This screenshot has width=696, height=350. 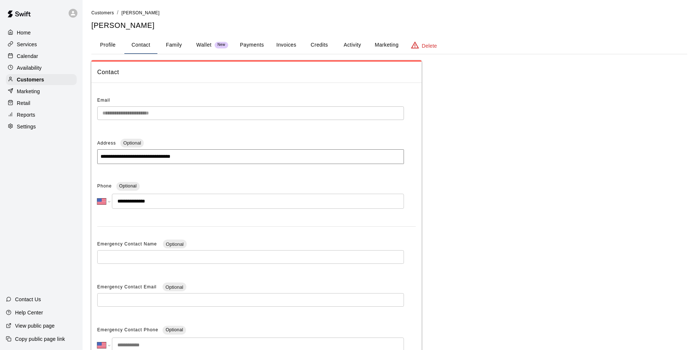 I want to click on p: Contact Us, so click(x=28, y=299).